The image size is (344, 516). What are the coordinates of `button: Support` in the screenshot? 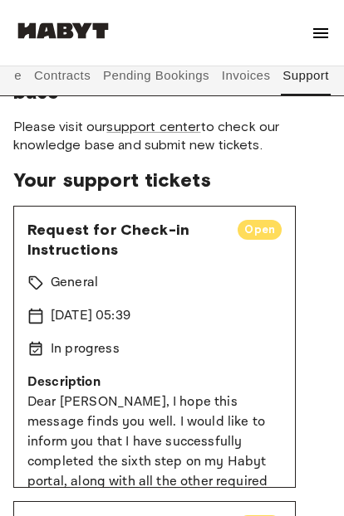 It's located at (305, 76).